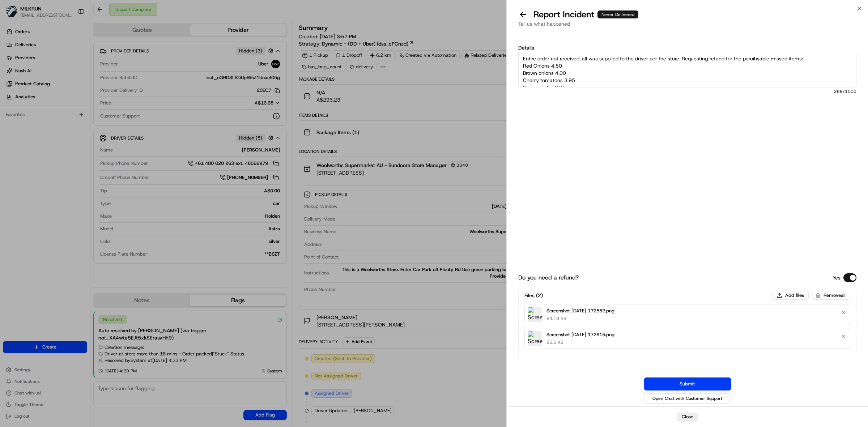 The height and width of the screenshot is (427, 868). I want to click on span: 268 /1000, so click(687, 91).